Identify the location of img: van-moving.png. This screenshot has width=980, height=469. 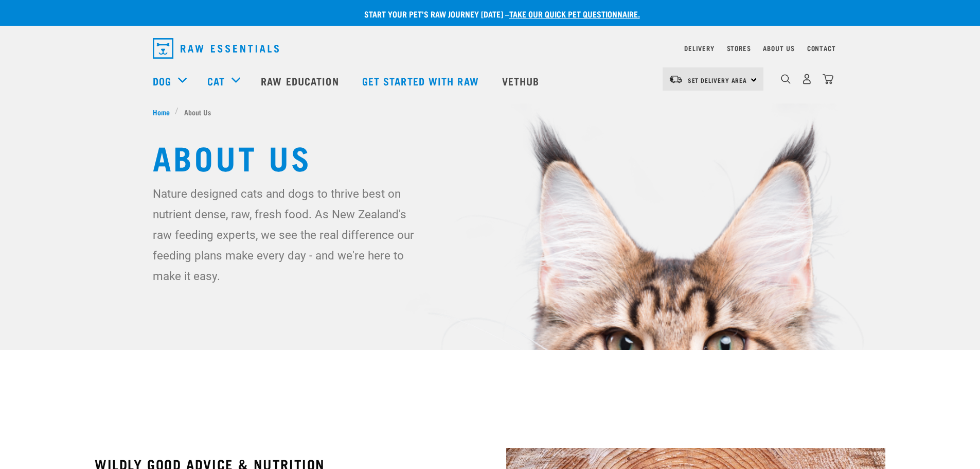
(676, 80).